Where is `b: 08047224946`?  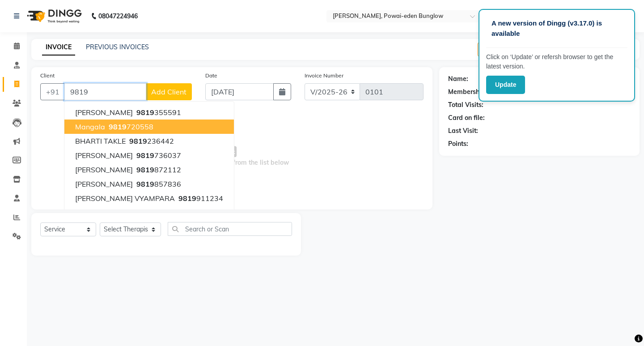
b: 08047224946 is located at coordinates (118, 16).